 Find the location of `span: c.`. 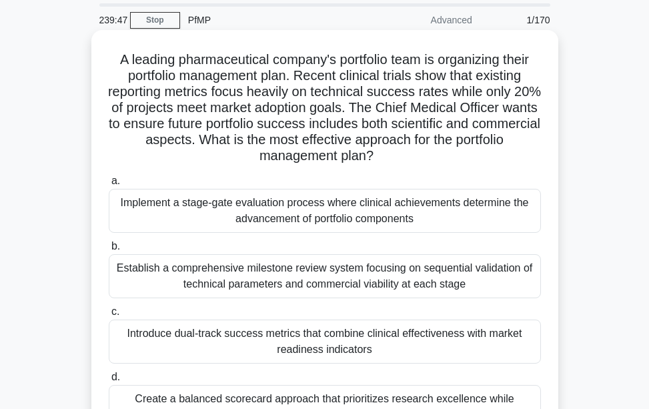

span: c. is located at coordinates (115, 311).